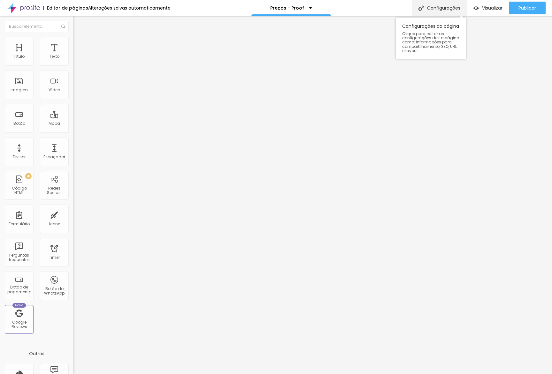 The width and height of the screenshot is (552, 374). Describe the element at coordinates (54, 224) in the screenshot. I see `div: Ícone` at that location.